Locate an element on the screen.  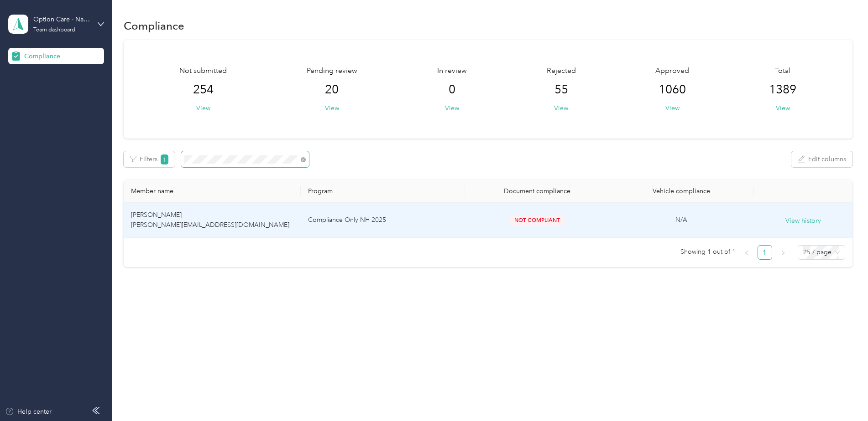
span: left is located at coordinates (747, 253).